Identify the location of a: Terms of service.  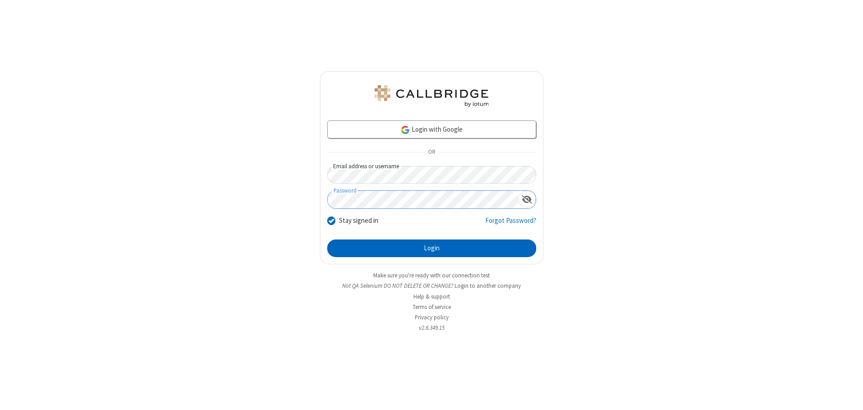
(432, 307).